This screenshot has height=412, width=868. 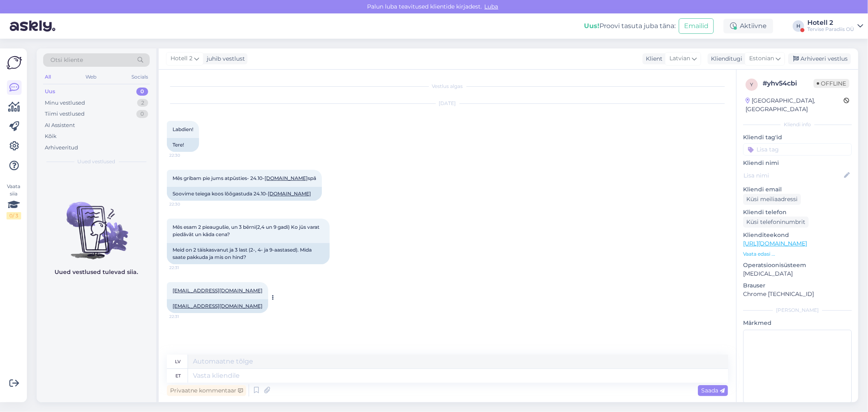 What do you see at coordinates (91, 77) in the screenshot?
I see `div: Web` at bounding box center [91, 77].